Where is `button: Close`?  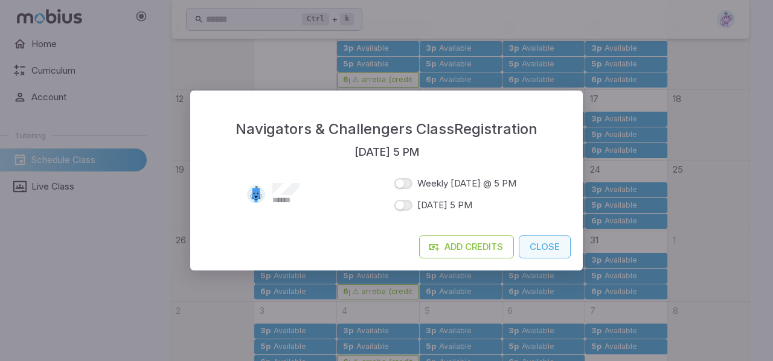
button: Close is located at coordinates (545, 247).